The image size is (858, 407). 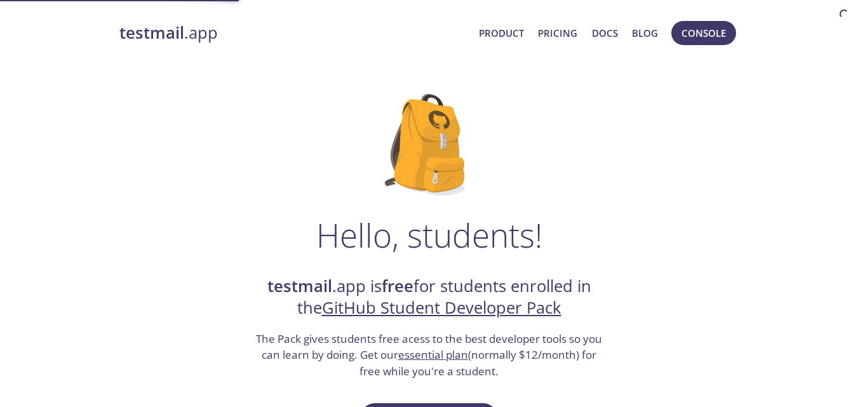 I want to click on button: Console, so click(x=704, y=33).